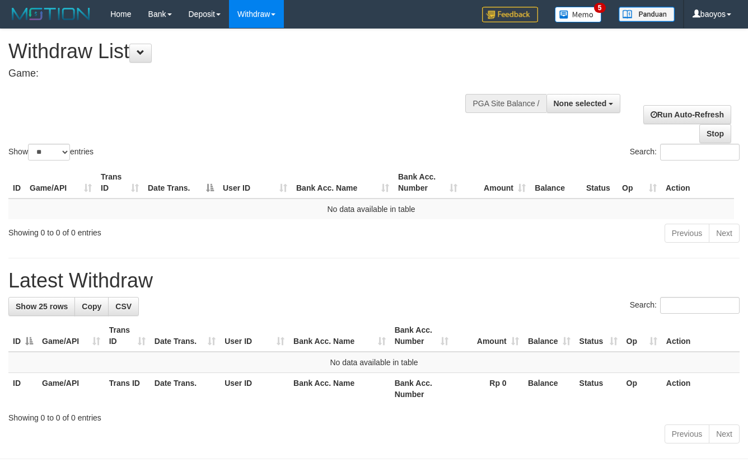 The height and width of the screenshot is (472, 748). Describe the element at coordinates (549, 336) in the screenshot. I see `th: Balance: activate to sort column ascending` at that location.